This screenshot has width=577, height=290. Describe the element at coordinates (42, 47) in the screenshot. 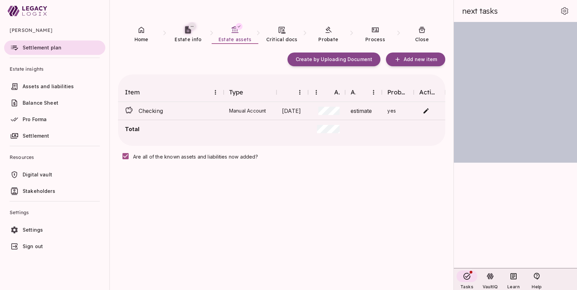

I see `span: Settlement plan` at that location.